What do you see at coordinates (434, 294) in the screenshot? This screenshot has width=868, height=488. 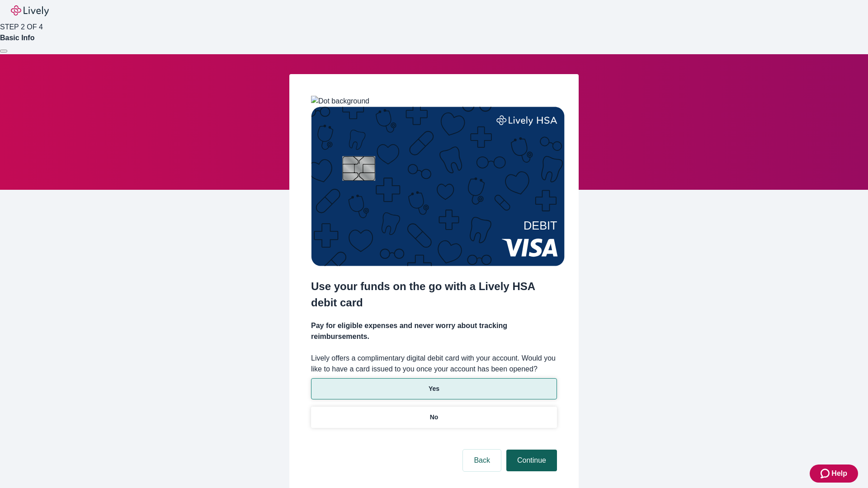 I see `h2: Use your funds on the go with a Lively HSA debit card` at bounding box center [434, 294].